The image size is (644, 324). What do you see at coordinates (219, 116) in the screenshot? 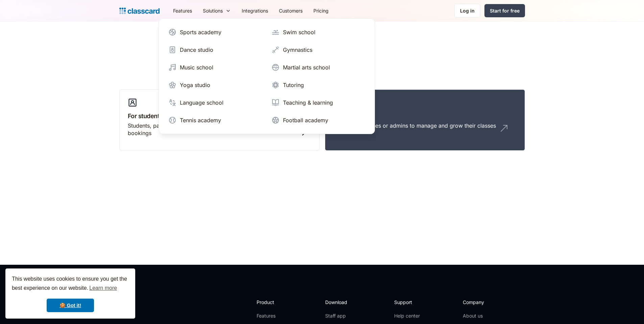
I see `h3: For students` at bounding box center [219, 116].